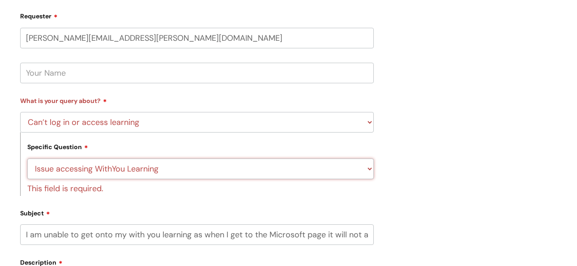 This screenshot has height=266, width=577. Describe the element at coordinates (197, 15) in the screenshot. I see `label: Requester` at that location.